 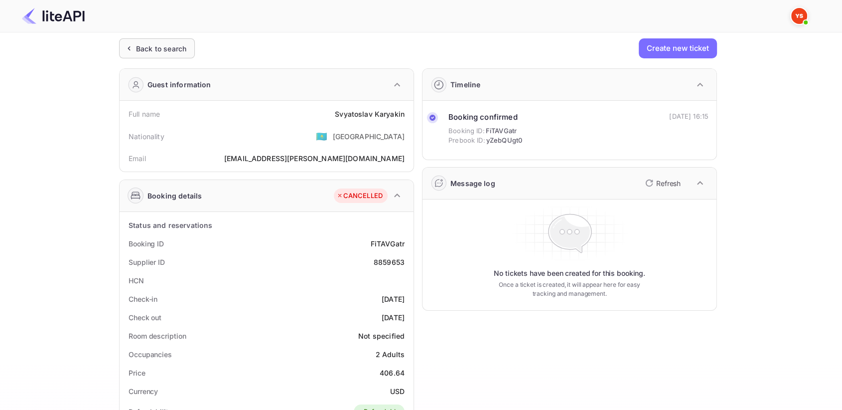 I want to click on div: Email, so click(x=137, y=158).